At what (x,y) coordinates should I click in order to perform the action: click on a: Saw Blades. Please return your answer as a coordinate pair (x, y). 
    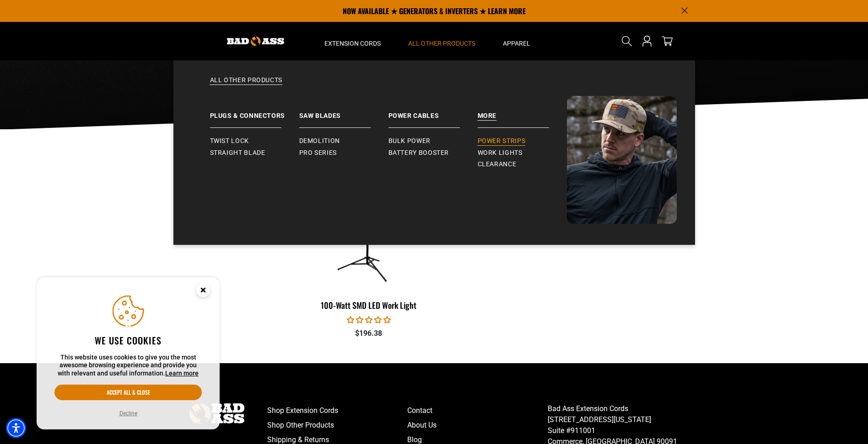
    Looking at the image, I should click on (344, 112).